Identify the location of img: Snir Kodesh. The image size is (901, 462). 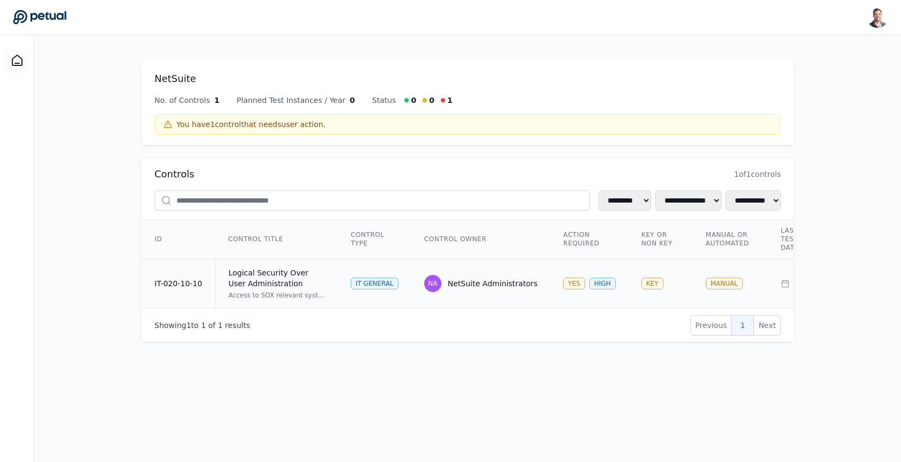
(877, 17).